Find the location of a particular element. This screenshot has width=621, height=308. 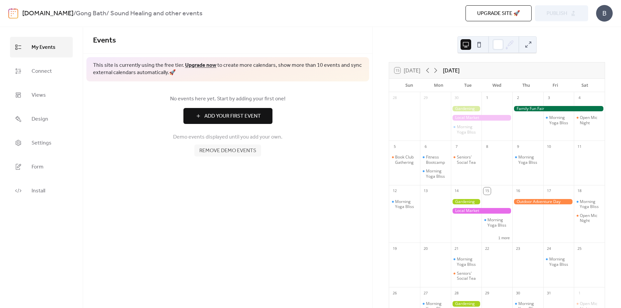

div: 4 is located at coordinates (580, 98).